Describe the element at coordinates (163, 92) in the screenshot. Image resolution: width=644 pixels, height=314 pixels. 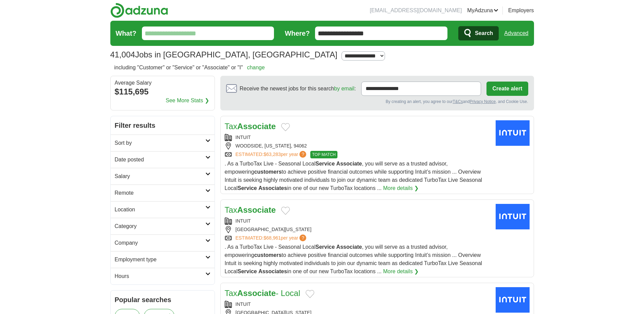
I see `div: $115,695` at that location.